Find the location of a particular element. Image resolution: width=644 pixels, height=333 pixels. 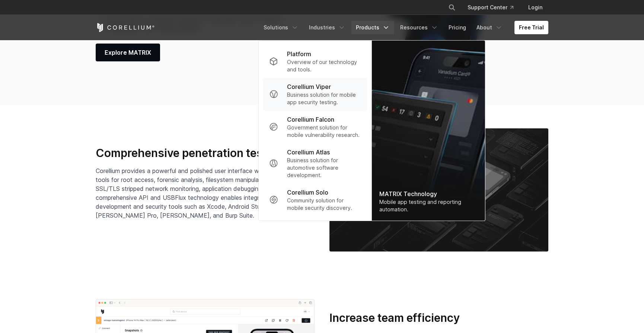

a: Platform Overview of our technology and tools. is located at coordinates (315, 62).